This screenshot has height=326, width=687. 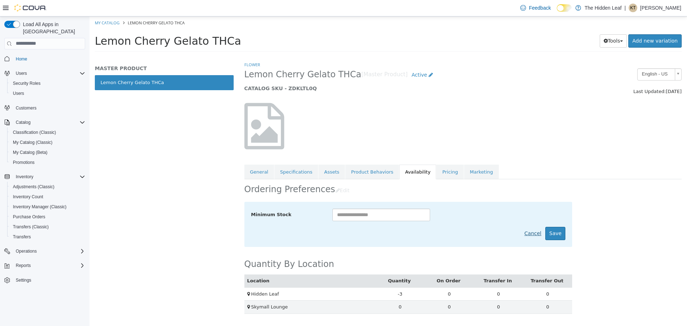 What do you see at coordinates (30, 152) in the screenshot?
I see `a: My Catalog (Beta)` at bounding box center [30, 152].